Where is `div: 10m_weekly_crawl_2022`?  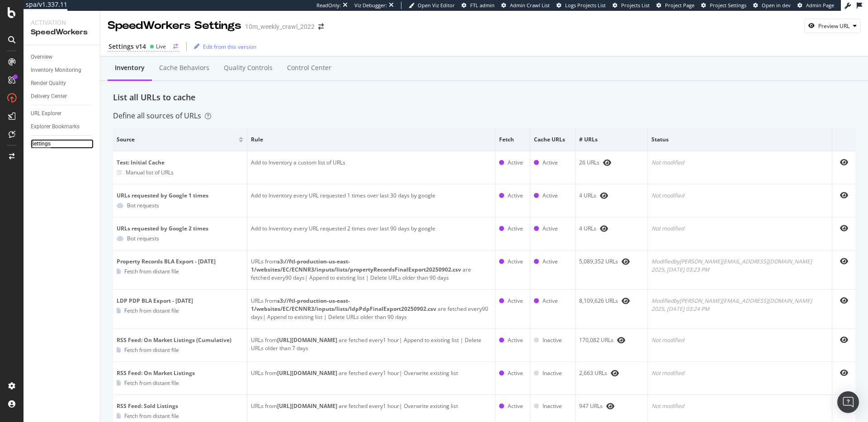
div: 10m_weekly_crawl_2022 is located at coordinates (280, 27).